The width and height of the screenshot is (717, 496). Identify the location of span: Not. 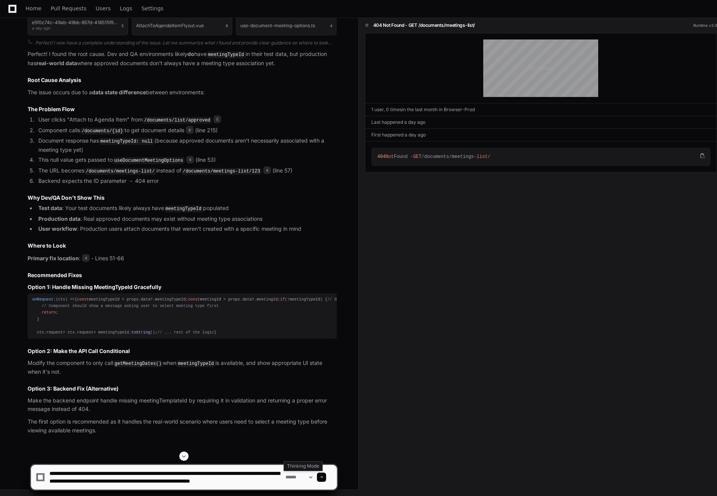
(390, 157).